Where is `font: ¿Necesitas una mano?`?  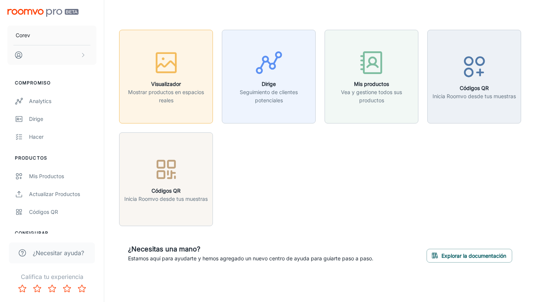 font: ¿Necesitas una mano? is located at coordinates (164, 249).